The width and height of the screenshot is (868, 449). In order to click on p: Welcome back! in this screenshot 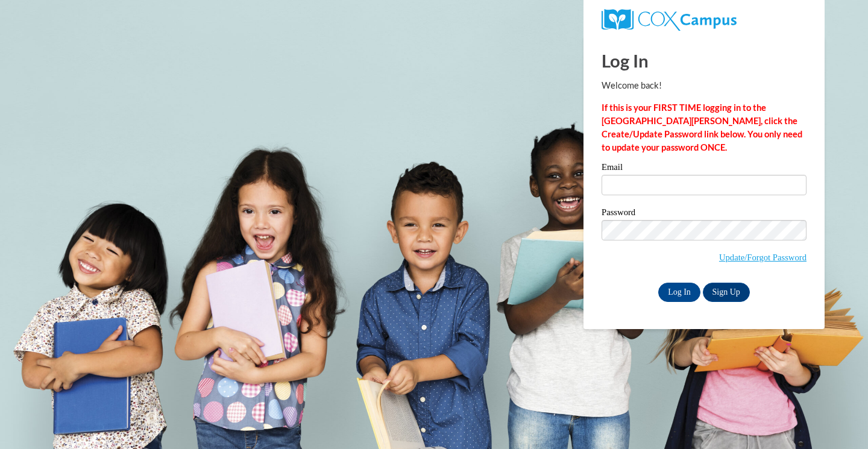, I will do `click(704, 85)`.